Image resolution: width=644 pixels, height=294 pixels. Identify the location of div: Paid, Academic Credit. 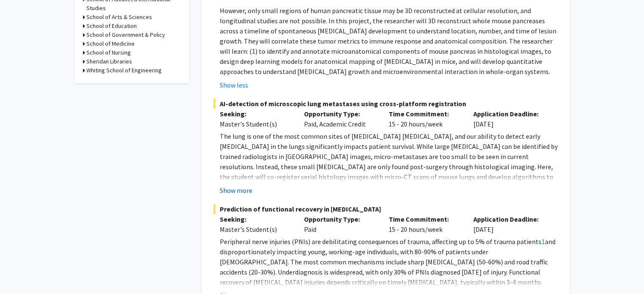
(340, 119).